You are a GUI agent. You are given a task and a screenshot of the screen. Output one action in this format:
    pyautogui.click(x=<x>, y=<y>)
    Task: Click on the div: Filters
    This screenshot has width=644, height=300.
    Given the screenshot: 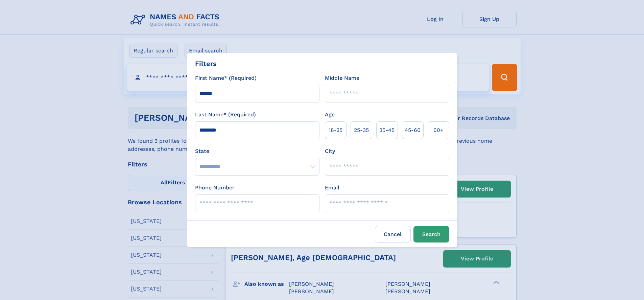 What is the action you would take?
    pyautogui.click(x=206, y=64)
    